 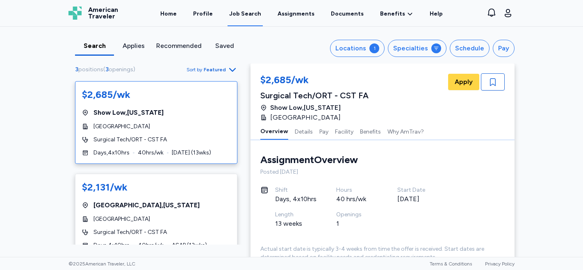 What do you see at coordinates (470, 48) in the screenshot?
I see `button: Schedule` at bounding box center [470, 48].